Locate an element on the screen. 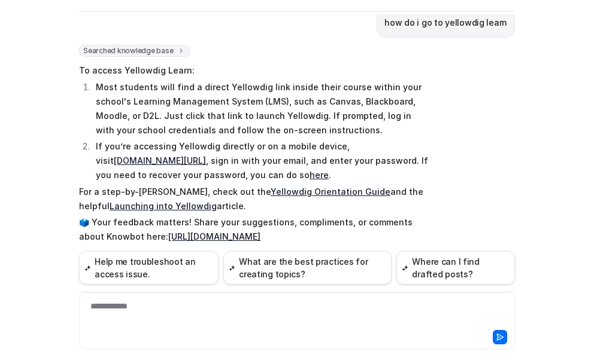 The image size is (594, 364). a: here is located at coordinates (319, 175).